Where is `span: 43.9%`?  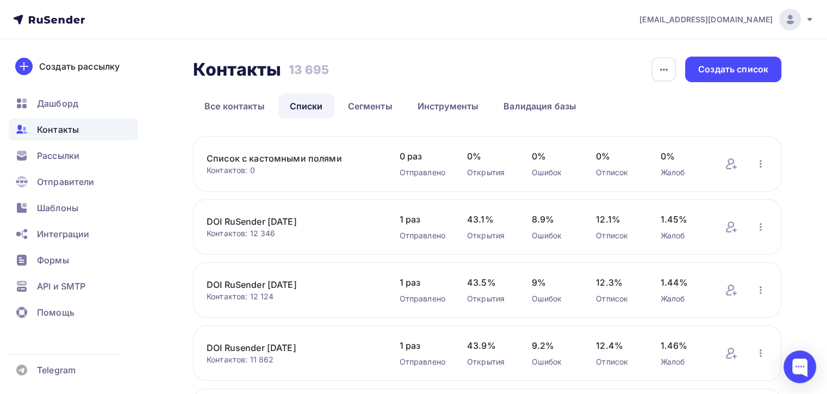
span: 43.9% is located at coordinates (488, 345).